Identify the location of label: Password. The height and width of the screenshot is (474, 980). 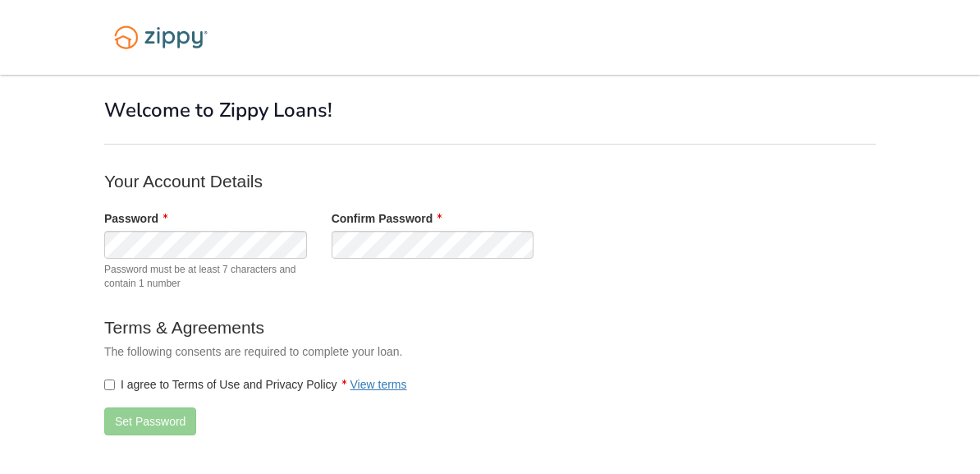
(135, 219).